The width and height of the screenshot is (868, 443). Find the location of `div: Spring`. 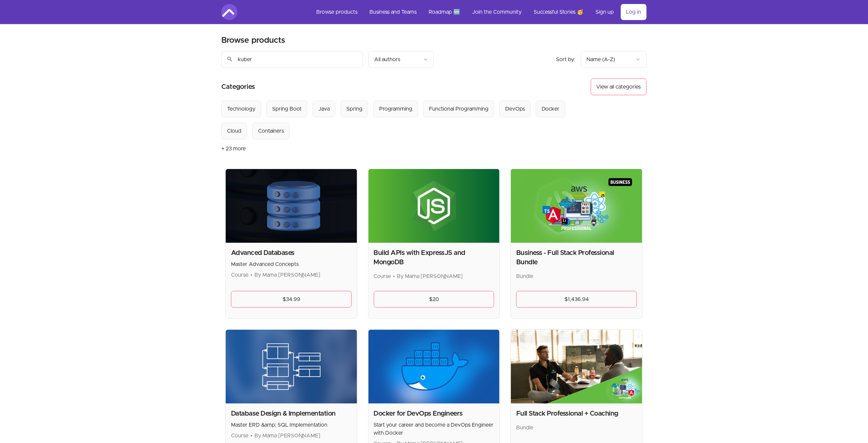

div: Spring is located at coordinates (354, 109).